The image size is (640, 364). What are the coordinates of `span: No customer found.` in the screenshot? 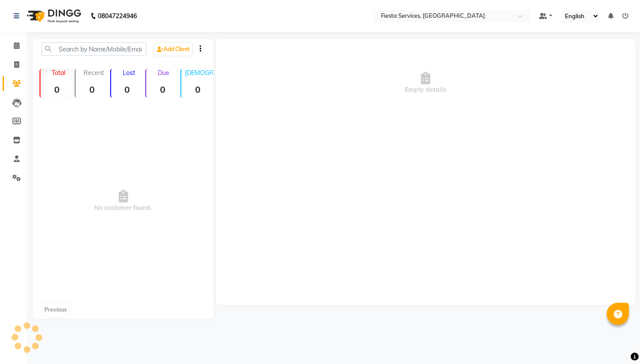 It's located at (123, 201).